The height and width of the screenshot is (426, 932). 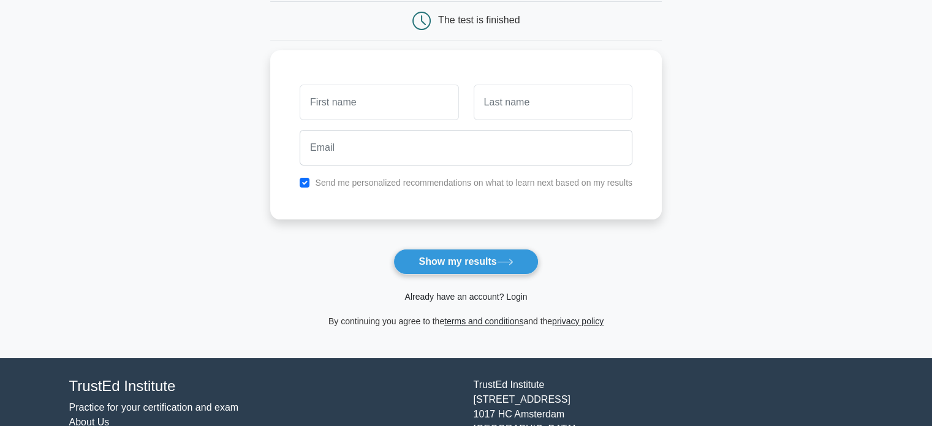 What do you see at coordinates (484, 321) in the screenshot?
I see `a: terms and conditions` at bounding box center [484, 321].